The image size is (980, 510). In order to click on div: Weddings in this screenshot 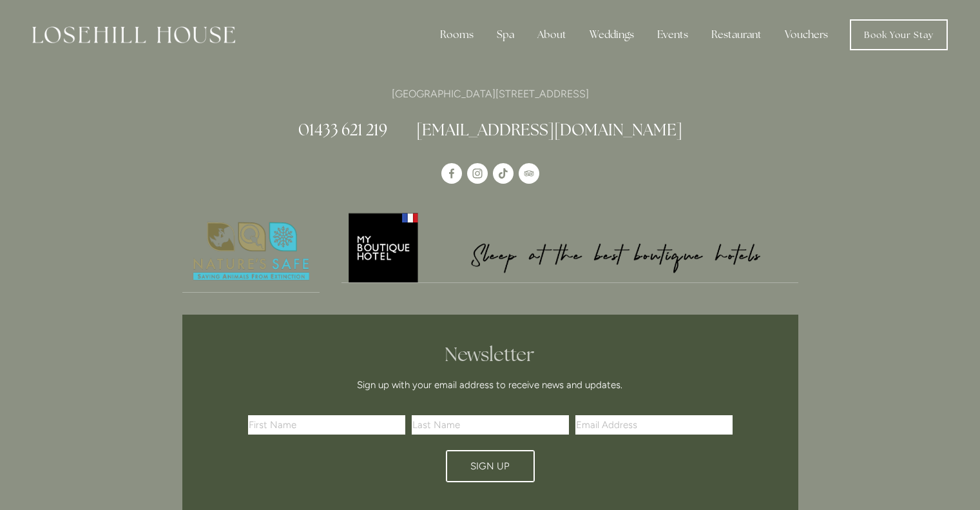, I will do `click(612, 35)`.